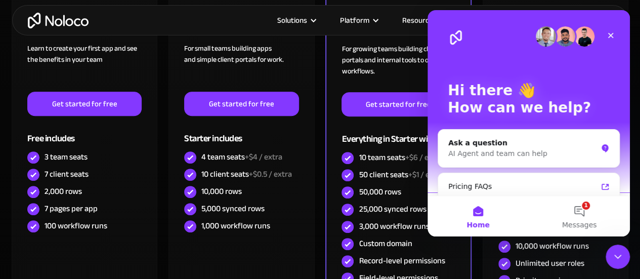 The height and width of the screenshot is (279, 640). Describe the element at coordinates (236, 226) in the screenshot. I see `div: 1,000 workflow runs` at that location.